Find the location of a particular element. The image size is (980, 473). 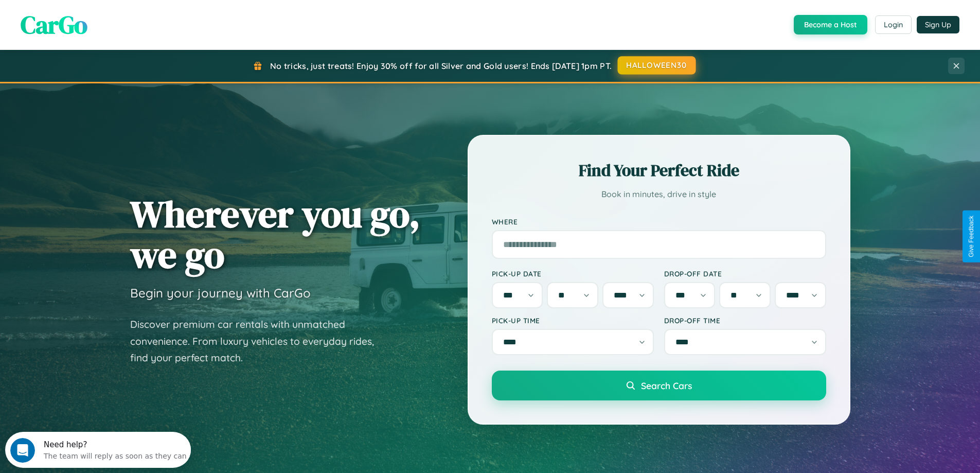

h3: Begin your journey with CarGo is located at coordinates (220, 293).